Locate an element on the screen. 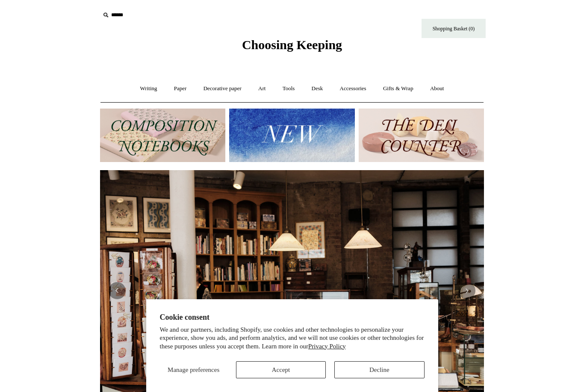 This screenshot has height=392, width=584. button: Manage preferences is located at coordinates (194, 370).